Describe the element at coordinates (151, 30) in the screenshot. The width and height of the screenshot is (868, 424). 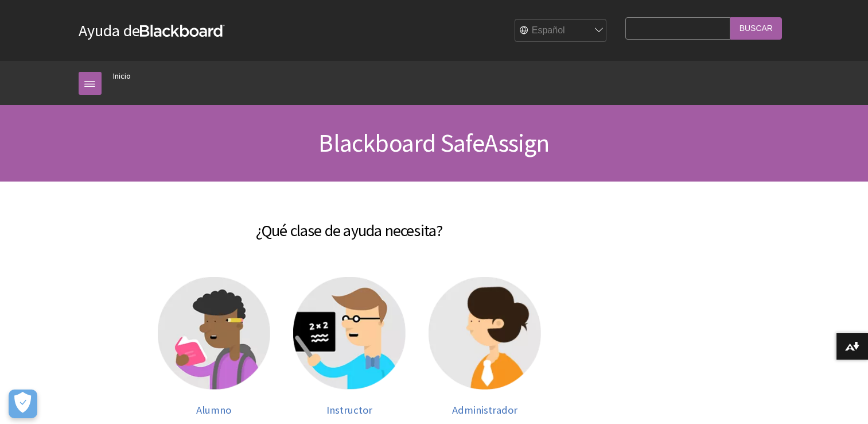
I see `a: Ayuda deBlackboard` at that location.